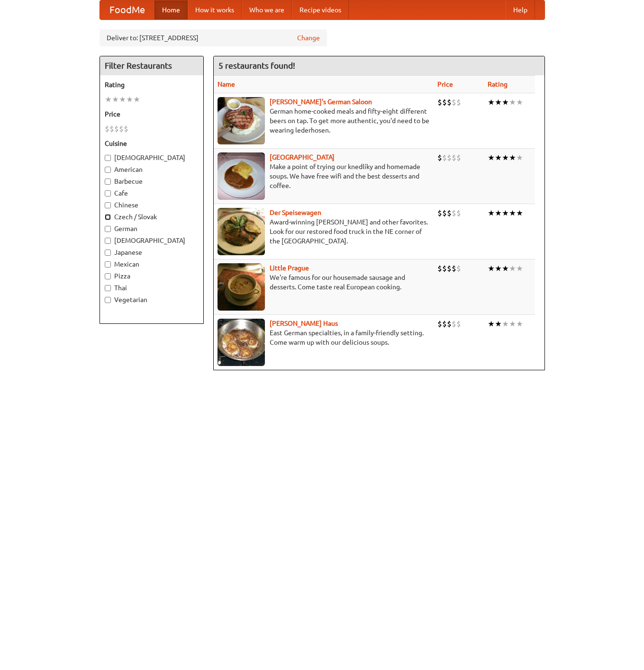 The image size is (644, 670). What do you see at coordinates (241, 232) in the screenshot?
I see `img: speisewagen.jpg` at bounding box center [241, 232].